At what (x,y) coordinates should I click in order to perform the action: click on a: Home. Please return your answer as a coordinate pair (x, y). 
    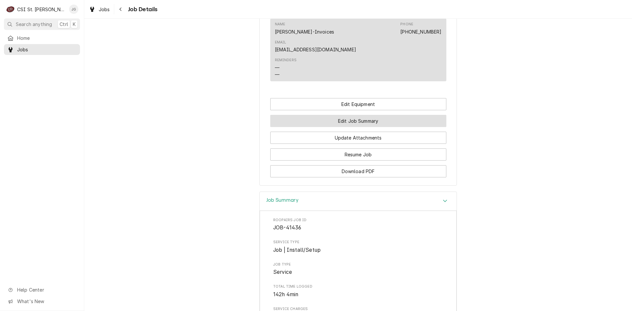
    Looking at the image, I should click on (42, 38).